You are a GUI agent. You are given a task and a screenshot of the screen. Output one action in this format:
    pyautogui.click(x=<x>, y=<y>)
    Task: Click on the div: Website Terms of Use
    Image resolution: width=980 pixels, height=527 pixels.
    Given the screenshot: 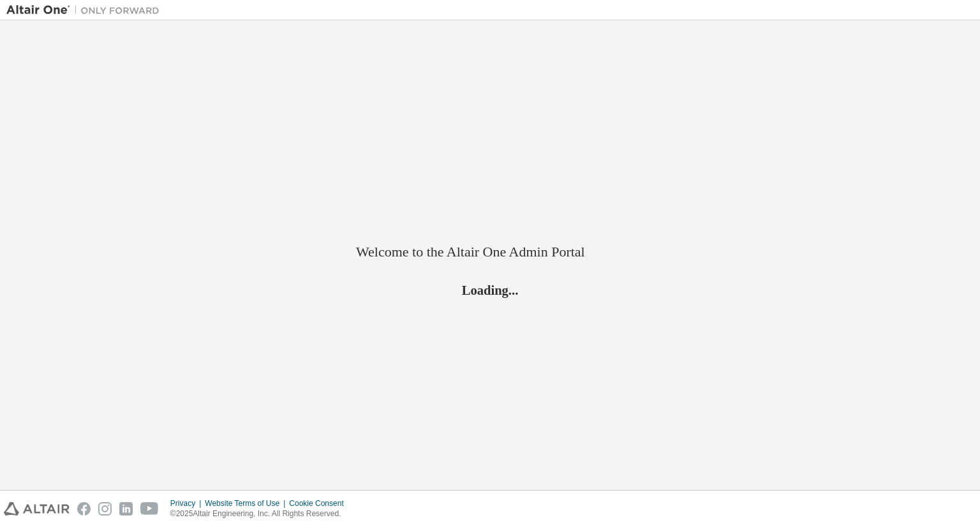 What is the action you would take?
    pyautogui.click(x=247, y=504)
    